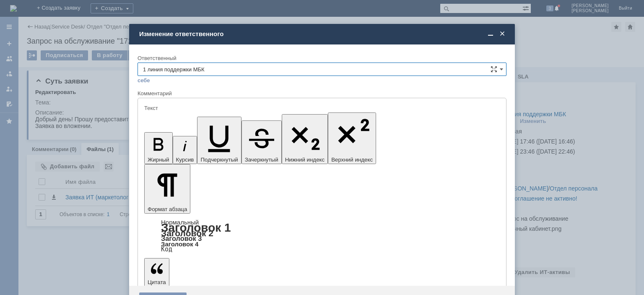 The height and width of the screenshot is (295, 644). Describe the element at coordinates (181, 238) in the screenshot. I see `a: Заголовок 3` at that location.